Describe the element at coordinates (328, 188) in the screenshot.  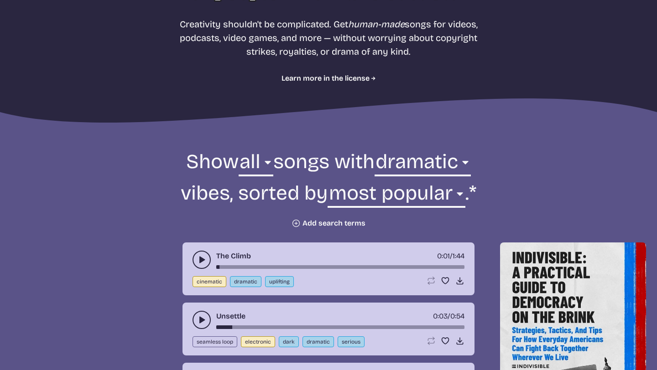
I see `form: Show songs with vibes, sorted by .` at that location.